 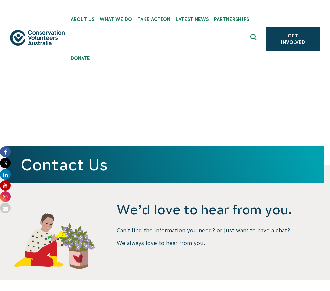 What do you see at coordinates (154, 19) in the screenshot?
I see `span: Take Action` at bounding box center [154, 19].